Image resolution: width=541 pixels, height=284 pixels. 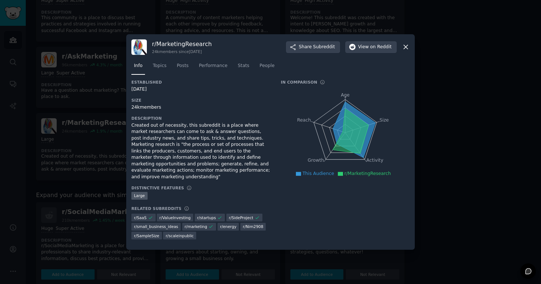 What do you see at coordinates (182, 44) in the screenshot?
I see `h3: r/ MarketingResearch` at bounding box center [182, 44].